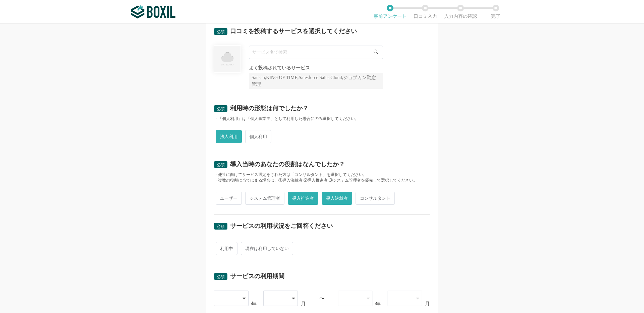 This screenshot has height=313, width=644. What do you see at coordinates (375, 198) in the screenshot?
I see `span: コンサルタント` at bounding box center [375, 198].